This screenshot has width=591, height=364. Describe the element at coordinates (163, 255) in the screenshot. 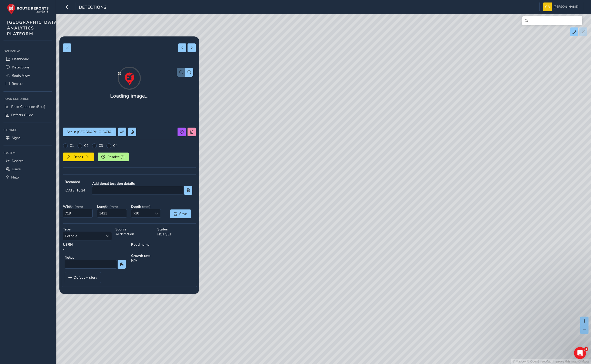

I see `strong: Growth rate` at that location.